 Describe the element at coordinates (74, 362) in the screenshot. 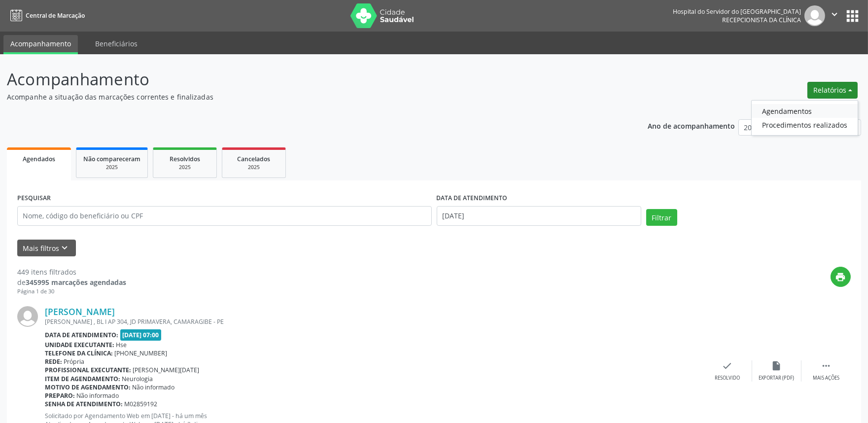

I see `span: Própria` at that location.